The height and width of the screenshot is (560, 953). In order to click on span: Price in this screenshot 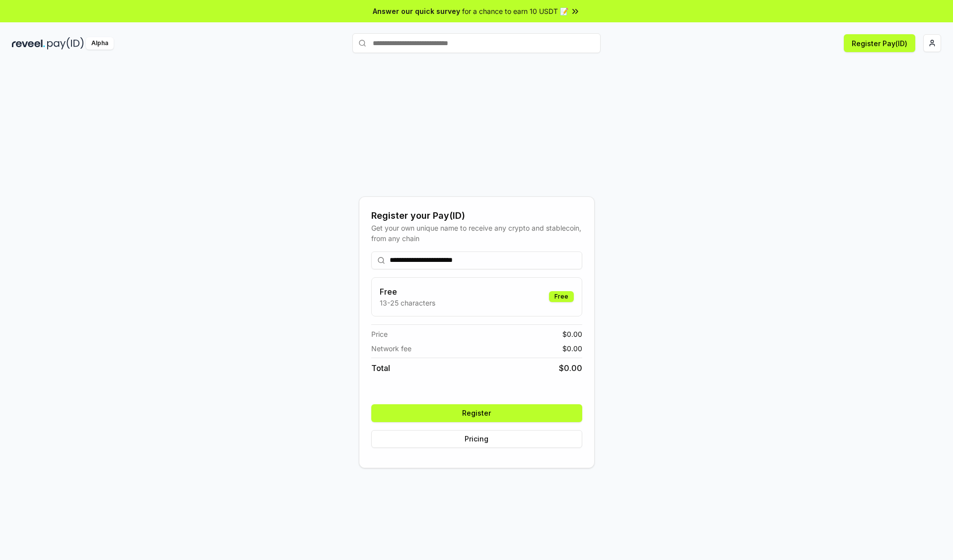, I will do `click(379, 334)`.